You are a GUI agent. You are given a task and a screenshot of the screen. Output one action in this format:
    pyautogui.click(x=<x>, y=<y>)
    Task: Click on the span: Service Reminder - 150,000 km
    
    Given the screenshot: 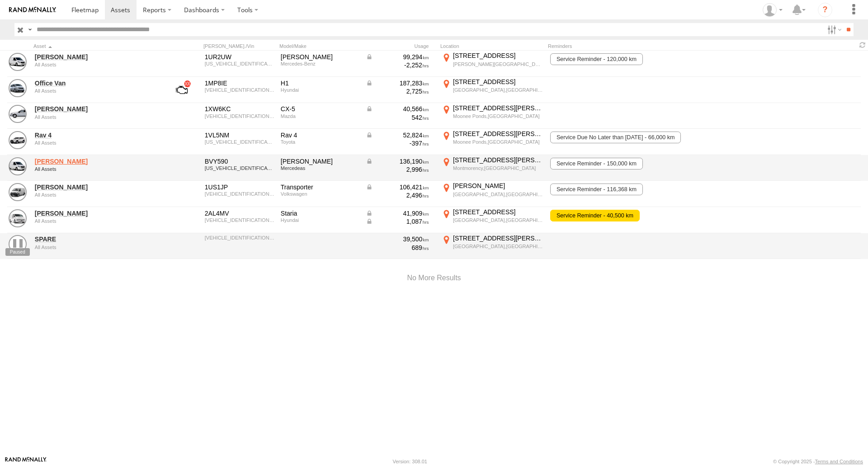 What is the action you would take?
    pyautogui.click(x=596, y=164)
    